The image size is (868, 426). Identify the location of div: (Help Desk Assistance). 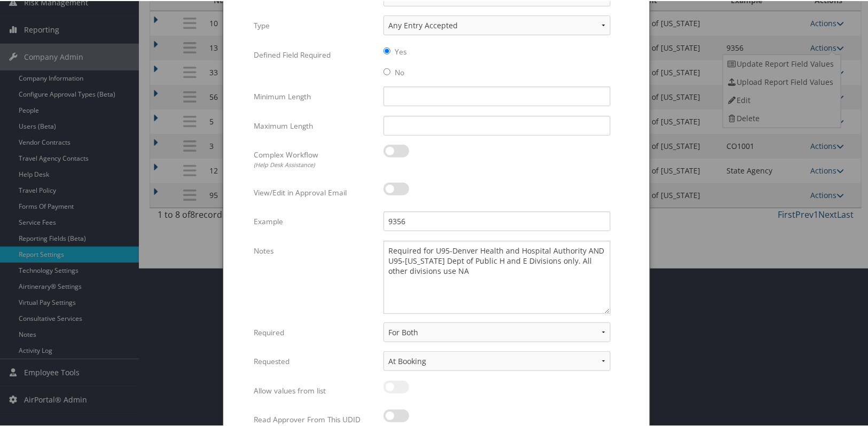
(314, 164).